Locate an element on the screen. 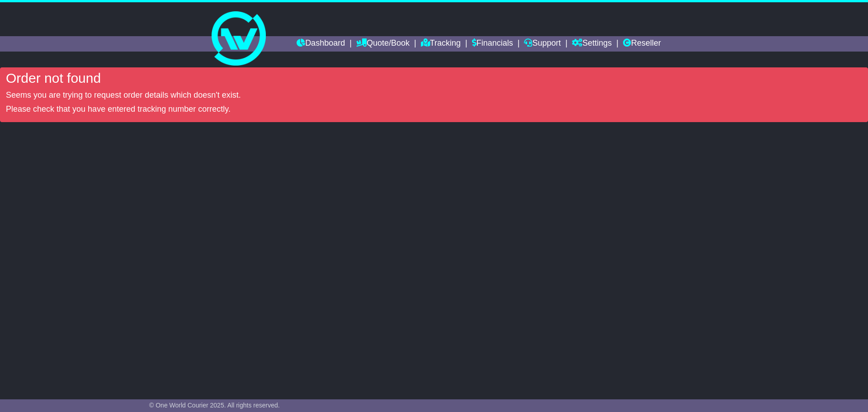 Image resolution: width=868 pixels, height=412 pixels. a: Support is located at coordinates (542, 44).